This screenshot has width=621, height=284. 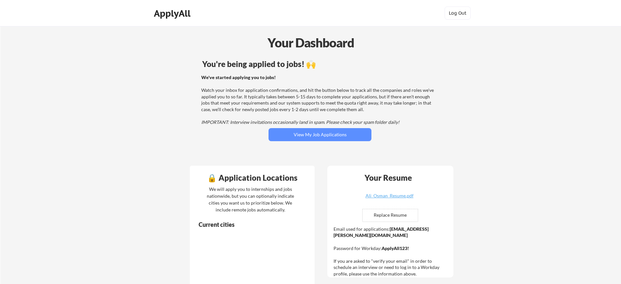 I want to click on div: We will apply you to internships and jobs nationwide, but you can optionally indicate cities you ..., so click(x=250, y=199).